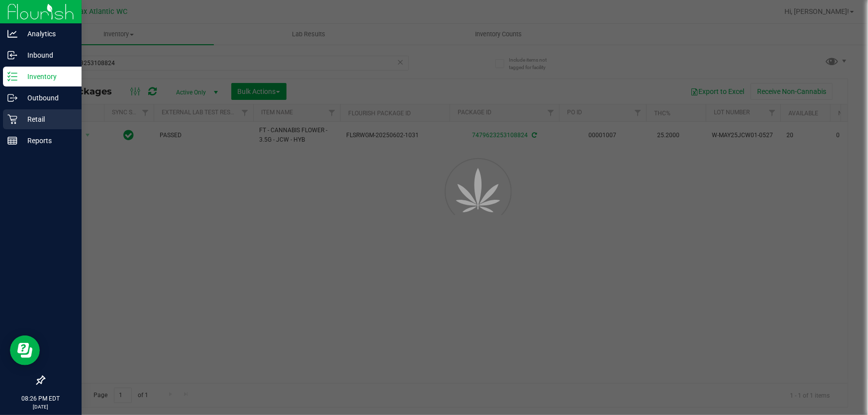  Describe the element at coordinates (47, 120) in the screenshot. I see `p: Retail` at that location.